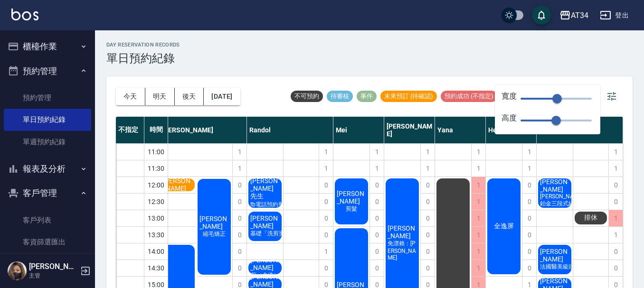 The image size is (644, 288). Describe the element at coordinates (276, 205) in the screenshot. I see `span: fb電話預約剪可能燙` at that location.